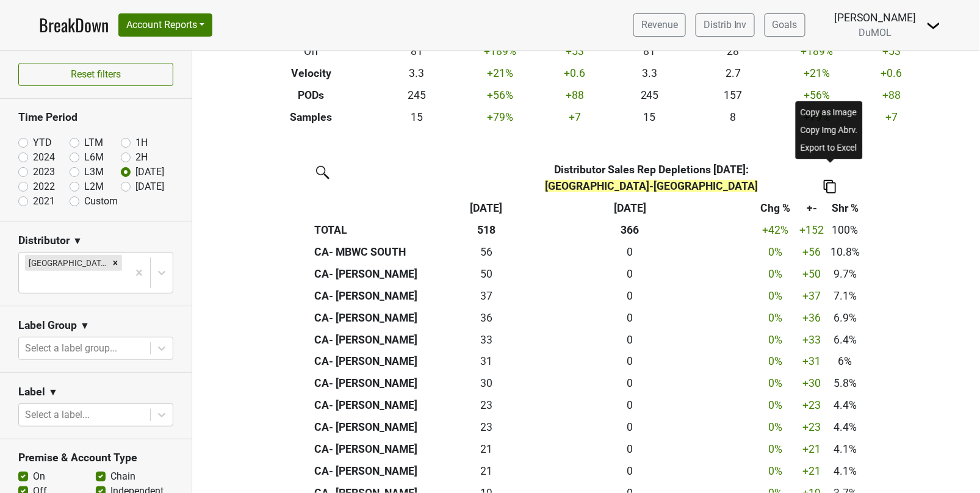 The width and height of the screenshot is (980, 493). What do you see at coordinates (47, 325) in the screenshot?
I see `h3: Label Group` at bounding box center [47, 325].